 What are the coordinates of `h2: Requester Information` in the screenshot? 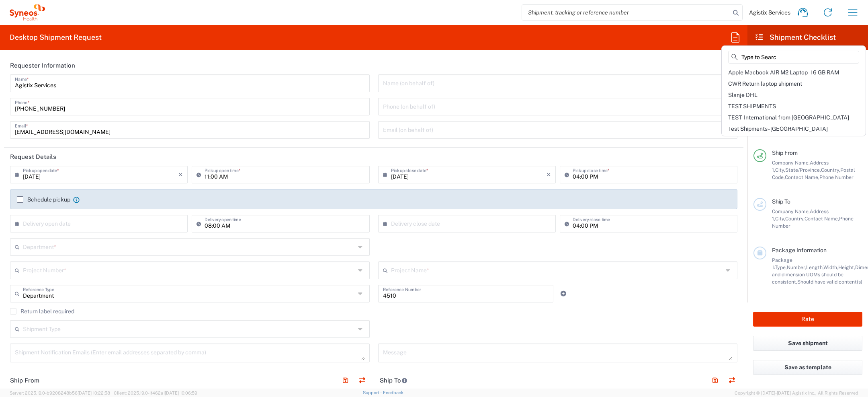 It's located at (43, 66).